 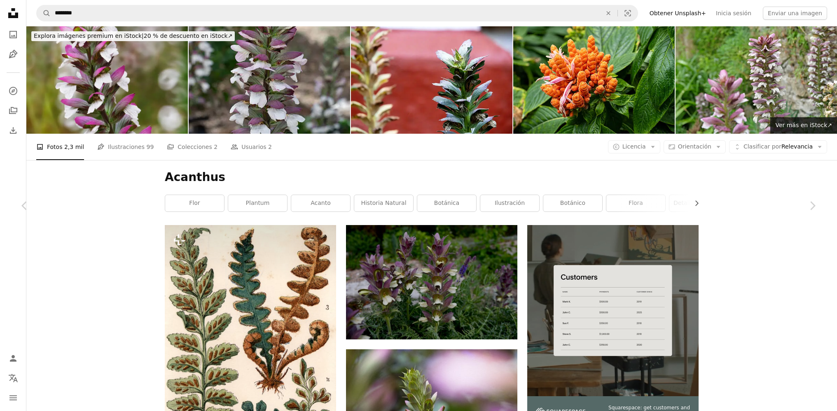 I want to click on a: Ilustraciones 99, so click(x=125, y=147).